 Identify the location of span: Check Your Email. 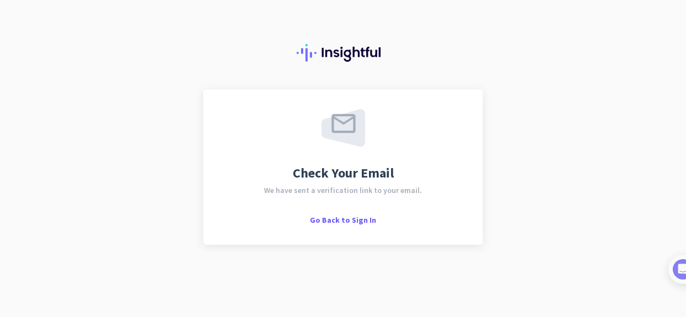
(343, 173).